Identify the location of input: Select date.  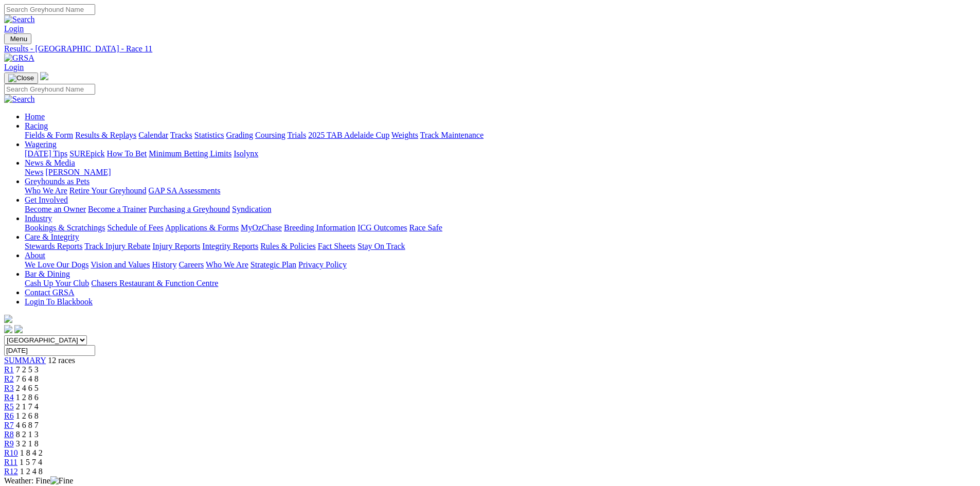
(50, 350).